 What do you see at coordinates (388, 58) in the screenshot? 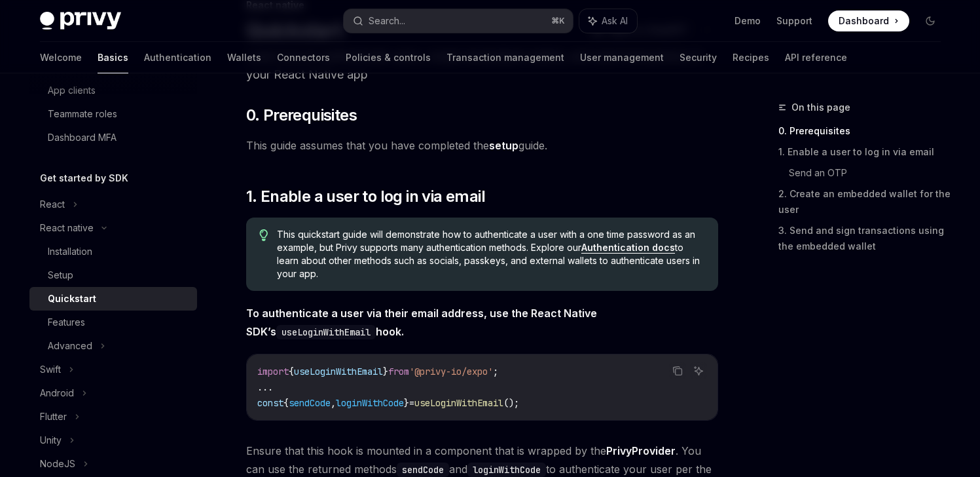
I see `a: Policies & controls` at bounding box center [388, 58].